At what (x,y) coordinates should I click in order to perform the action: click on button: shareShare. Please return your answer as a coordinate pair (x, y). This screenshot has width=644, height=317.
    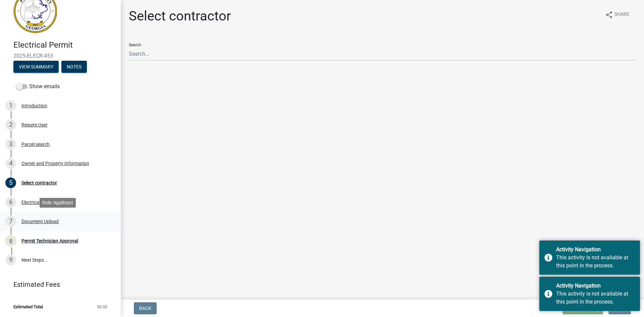
    Looking at the image, I should click on (617, 14).